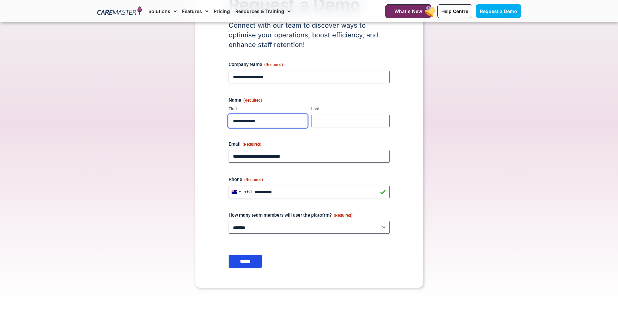  I want to click on a: Help Centre, so click(455, 11).